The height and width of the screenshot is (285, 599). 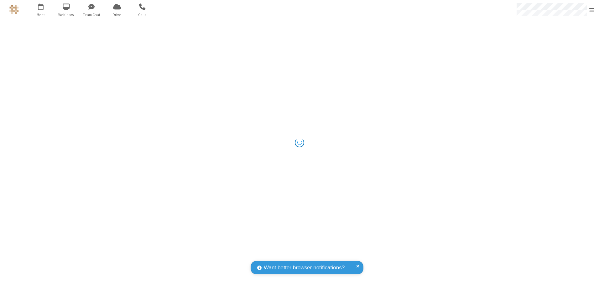 I want to click on span: Want better browser notifications?, so click(x=304, y=268).